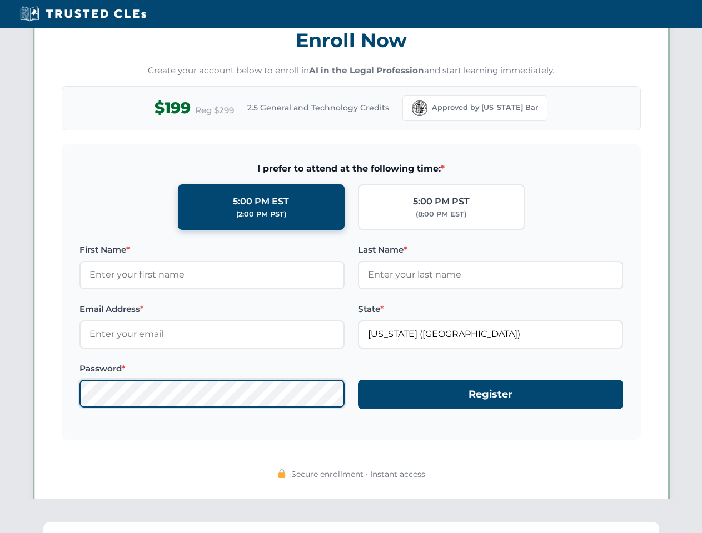  Describe the element at coordinates (490, 250) in the screenshot. I see `label: Last Name` at that location.